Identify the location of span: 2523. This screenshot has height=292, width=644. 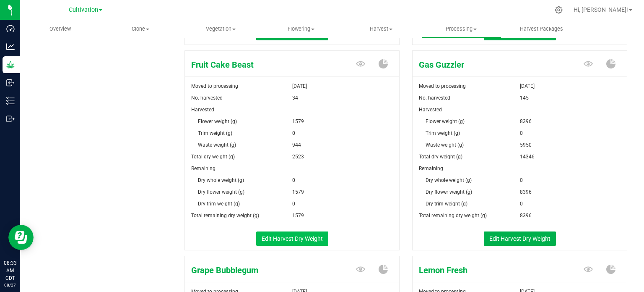
(298, 157).